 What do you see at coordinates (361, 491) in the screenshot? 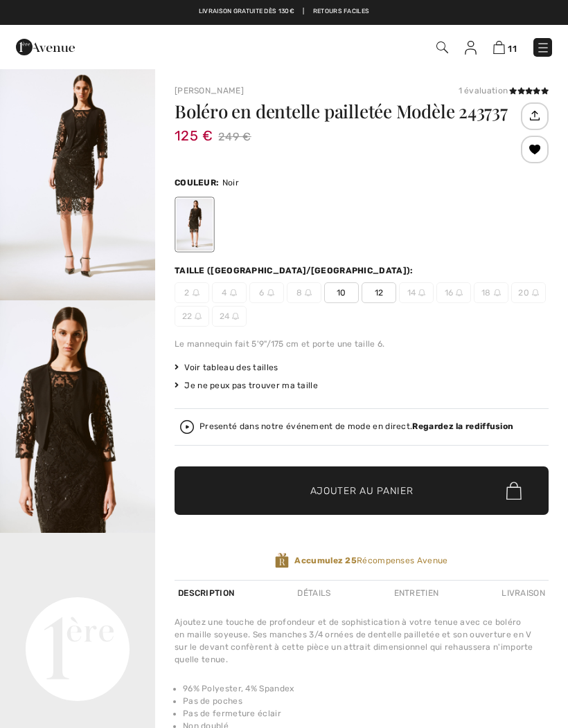
I see `span: Ajouter au panier` at bounding box center [361, 491].